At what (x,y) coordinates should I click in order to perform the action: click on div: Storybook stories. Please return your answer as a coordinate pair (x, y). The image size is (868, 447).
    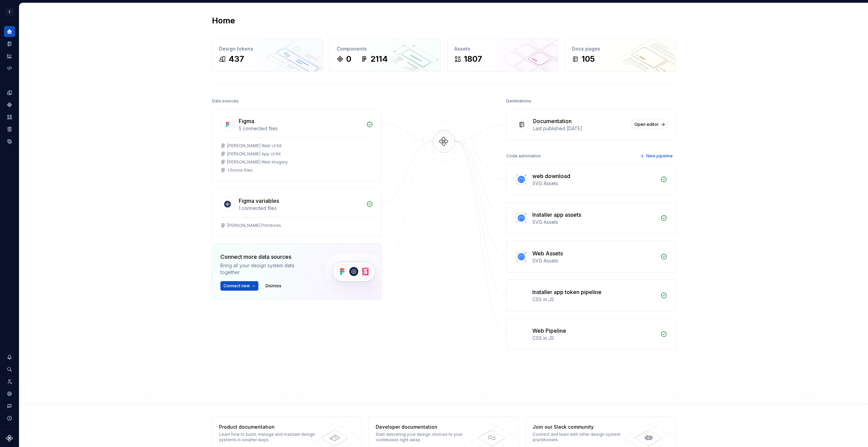
    Looking at the image, I should click on (10, 129).